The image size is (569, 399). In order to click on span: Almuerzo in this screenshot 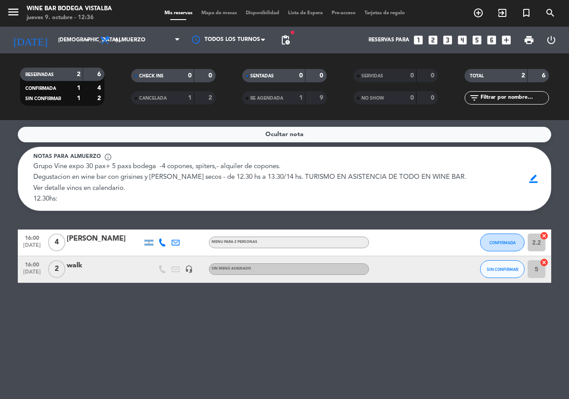, I will do `click(130, 40)`.